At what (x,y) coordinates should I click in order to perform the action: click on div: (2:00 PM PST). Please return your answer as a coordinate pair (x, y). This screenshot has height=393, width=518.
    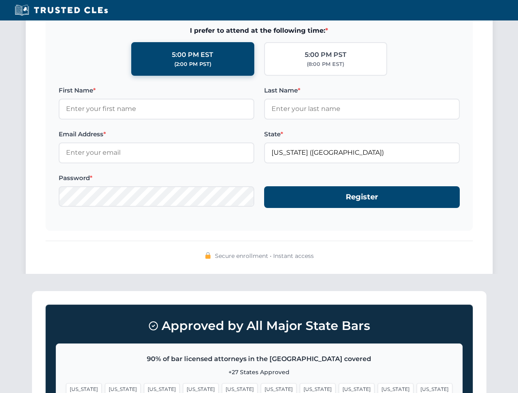
    Looking at the image, I should click on (193, 64).